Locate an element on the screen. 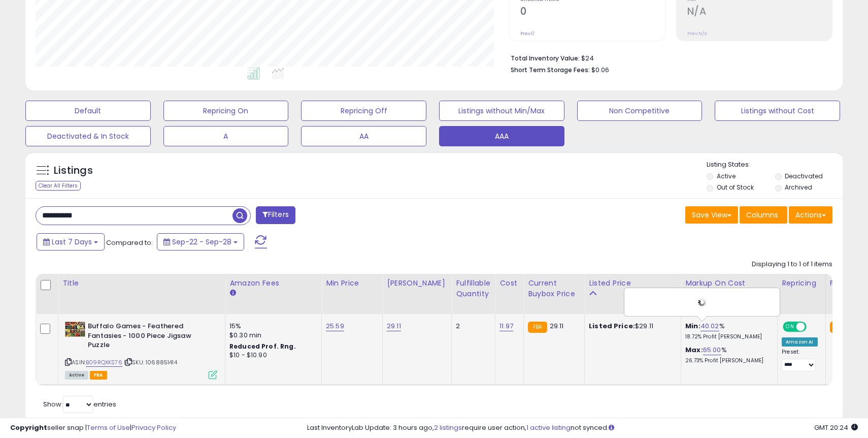 Image resolution: width=868 pixels, height=438 pixels. img: 513LFxHgFKL._SL40_.jpg is located at coordinates (75, 329).